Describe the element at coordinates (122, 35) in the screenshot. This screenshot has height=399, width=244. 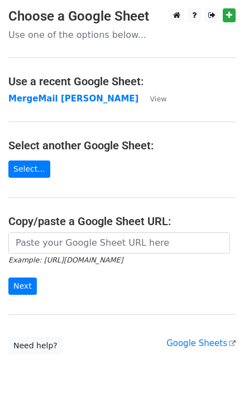
I see `p: Use one of the options below...` at that location.